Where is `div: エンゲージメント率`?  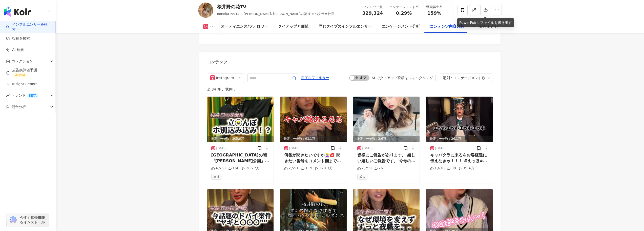
div: エンゲージメント率 is located at coordinates (404, 7).